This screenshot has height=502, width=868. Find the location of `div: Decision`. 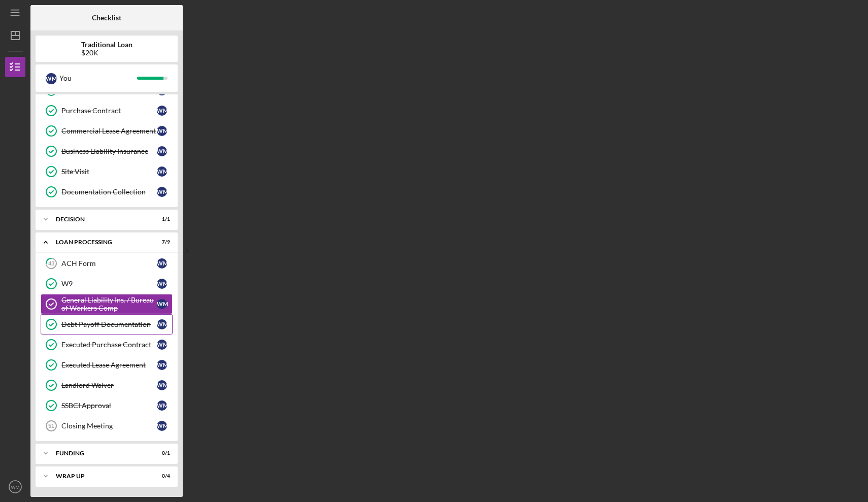

div: Decision is located at coordinates (100, 219).